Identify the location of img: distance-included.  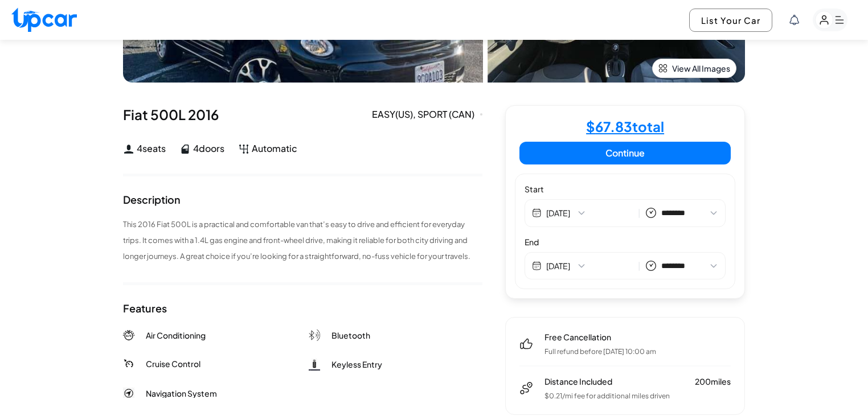
(526, 388).